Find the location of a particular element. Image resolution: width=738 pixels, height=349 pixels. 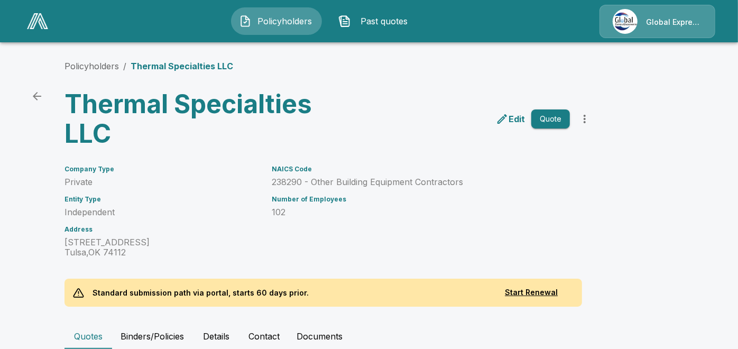

a: Policyholders IconPolicyholders is located at coordinates (276, 21).